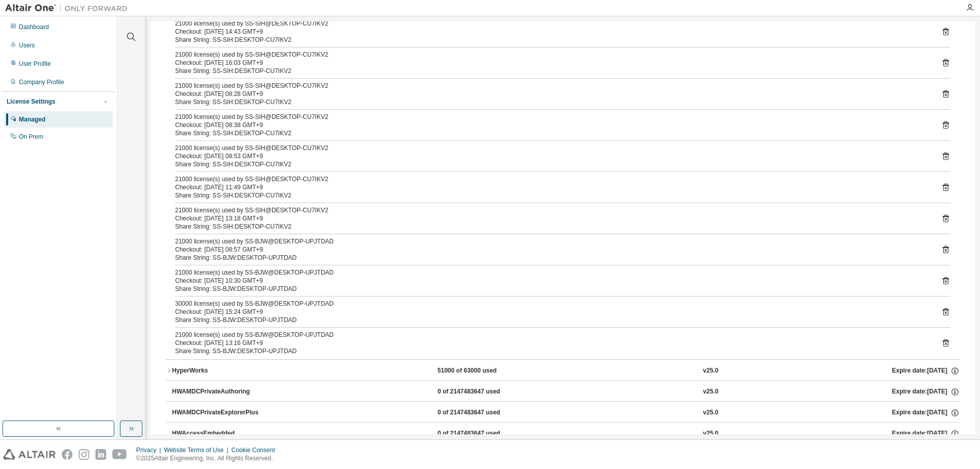  Describe the element at coordinates (67, 454) in the screenshot. I see `img: facebook.svg` at that location.